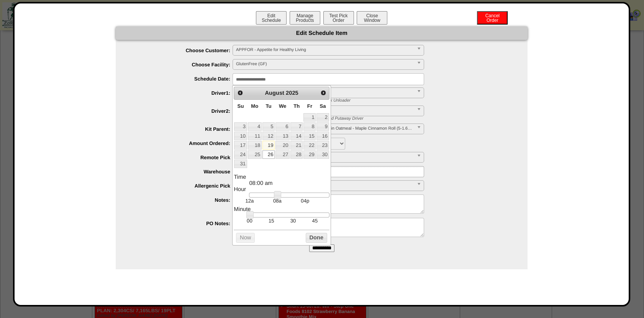 The width and height of the screenshot is (644, 318). What do you see at coordinates (241, 136) in the screenshot?
I see `a: 10` at bounding box center [241, 136].